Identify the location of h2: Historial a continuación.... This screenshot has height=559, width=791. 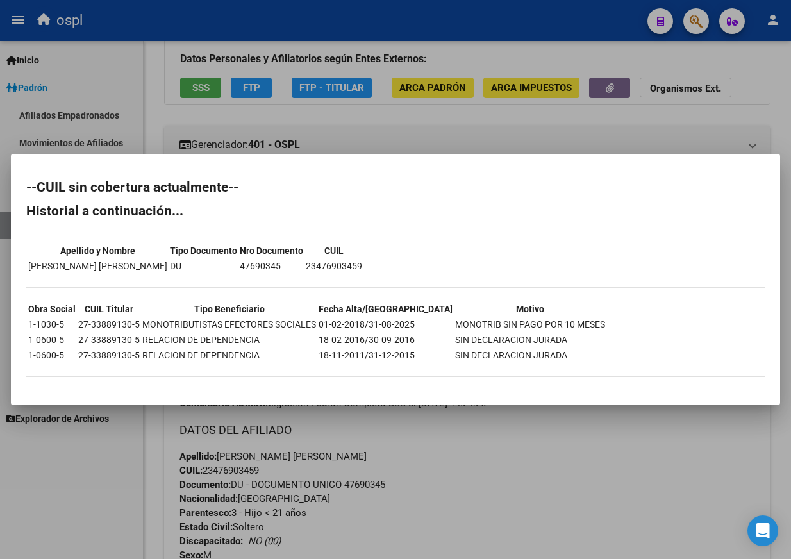
(396, 211).